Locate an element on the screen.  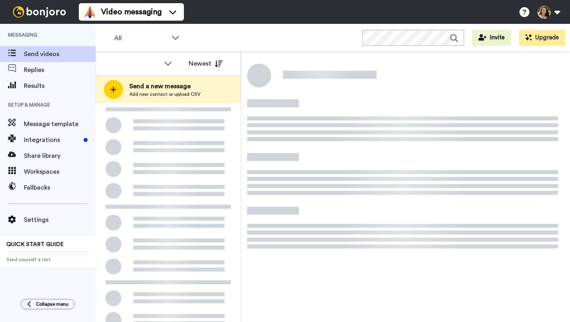
a: Invite is located at coordinates (491, 38).